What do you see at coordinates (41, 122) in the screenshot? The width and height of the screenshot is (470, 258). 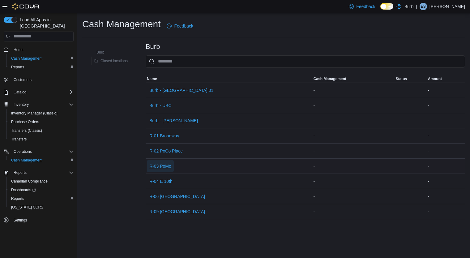 I see `button: Purchase Orders` at bounding box center [41, 122].